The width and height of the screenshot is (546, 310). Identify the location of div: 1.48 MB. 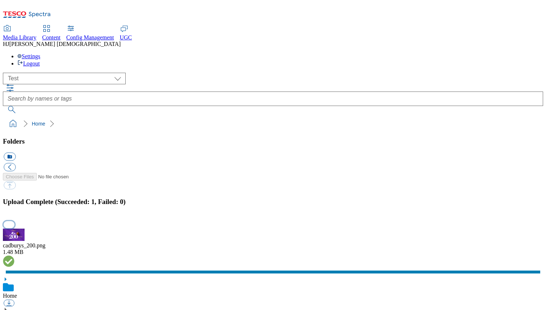
(273, 252).